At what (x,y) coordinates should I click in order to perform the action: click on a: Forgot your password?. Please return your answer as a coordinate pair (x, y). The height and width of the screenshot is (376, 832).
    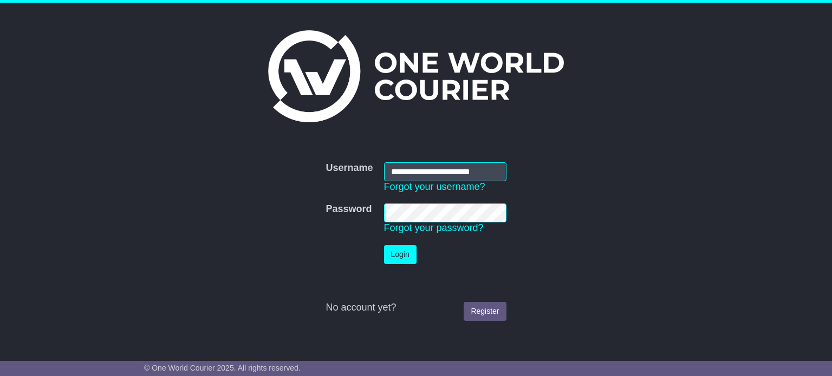
    Looking at the image, I should click on (434, 228).